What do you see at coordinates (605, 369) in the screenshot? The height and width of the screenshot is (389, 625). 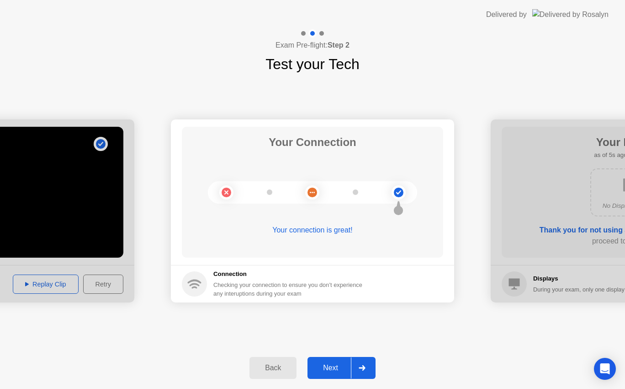 I see `div: Open Intercom Messenger` at bounding box center [605, 369].